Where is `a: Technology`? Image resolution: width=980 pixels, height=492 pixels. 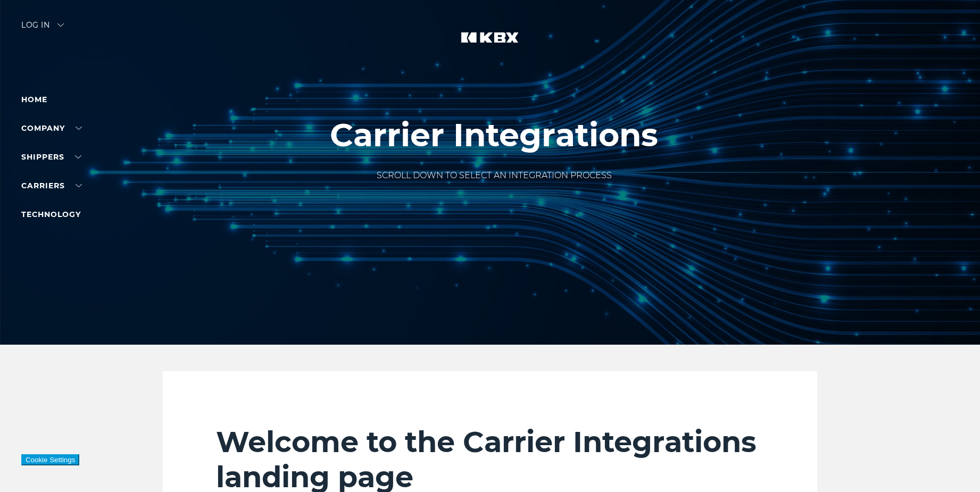
a: Technology is located at coordinates (51, 214).